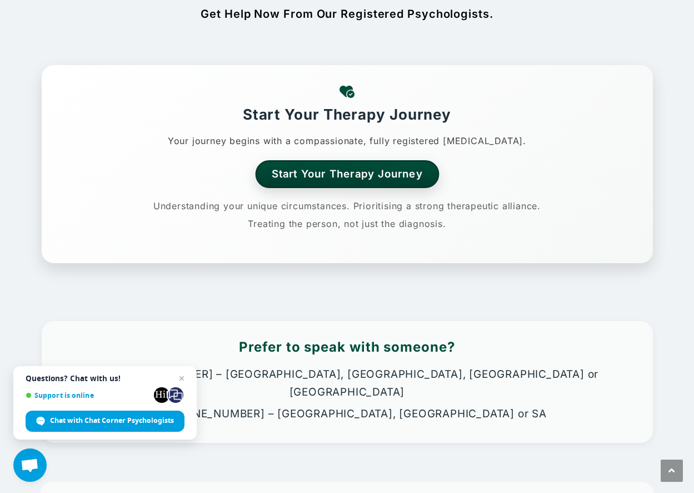  Describe the element at coordinates (105, 421) in the screenshot. I see `div: Chat with Chat Corner Psychologists` at that location.